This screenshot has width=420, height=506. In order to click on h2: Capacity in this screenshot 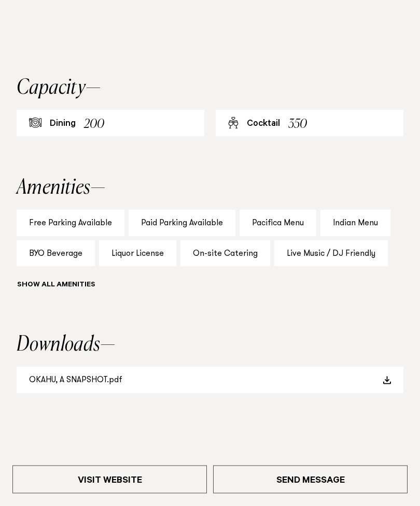, I will do `click(210, 89)`.